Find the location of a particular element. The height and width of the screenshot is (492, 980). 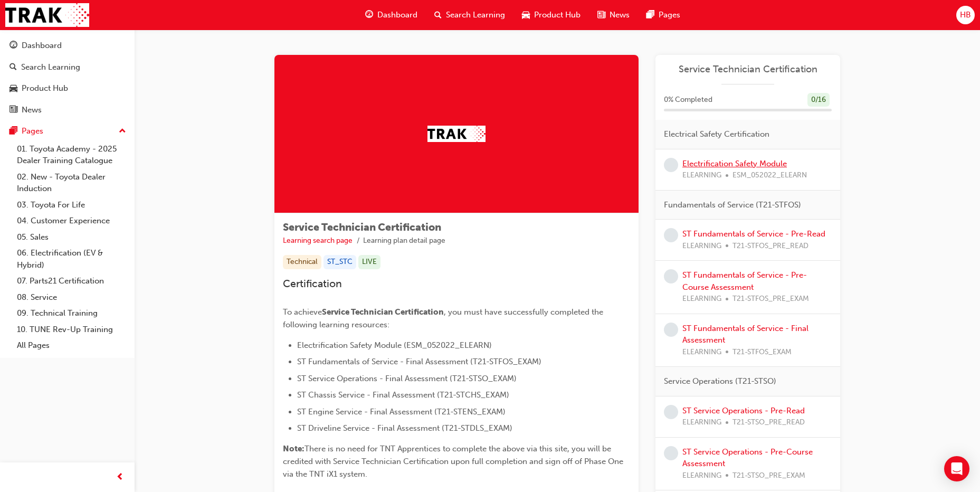

a: 07. Parts21 Certification is located at coordinates (71, 280).